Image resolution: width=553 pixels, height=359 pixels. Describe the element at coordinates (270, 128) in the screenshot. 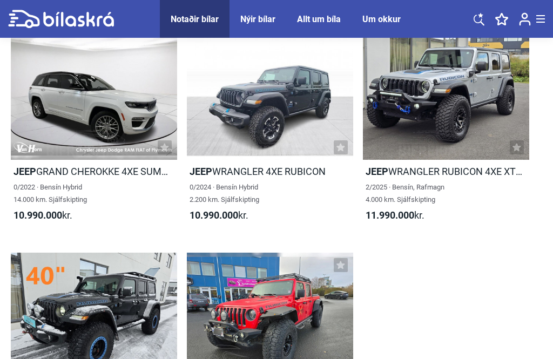

I see `a: JeepWRANGLER 4XE RUBICON0/2024 · Bensín Hybrid2.200 km. Sjálfskipting10.990.000kr.` at that location.